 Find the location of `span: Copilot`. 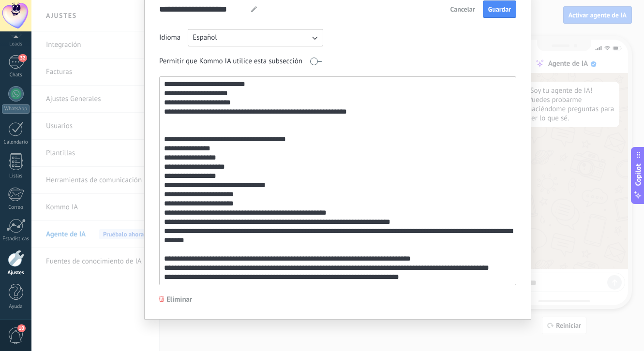

span: Copilot is located at coordinates (638, 175).